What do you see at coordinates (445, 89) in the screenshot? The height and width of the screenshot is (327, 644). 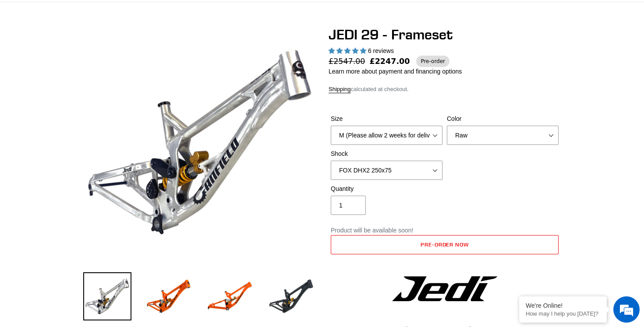 I see `div: calculated at checkout.` at bounding box center [445, 89].